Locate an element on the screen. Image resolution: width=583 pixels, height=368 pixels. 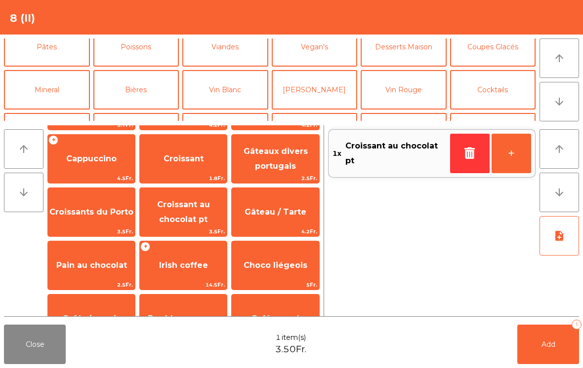
button: Close is located at coordinates (35, 345).